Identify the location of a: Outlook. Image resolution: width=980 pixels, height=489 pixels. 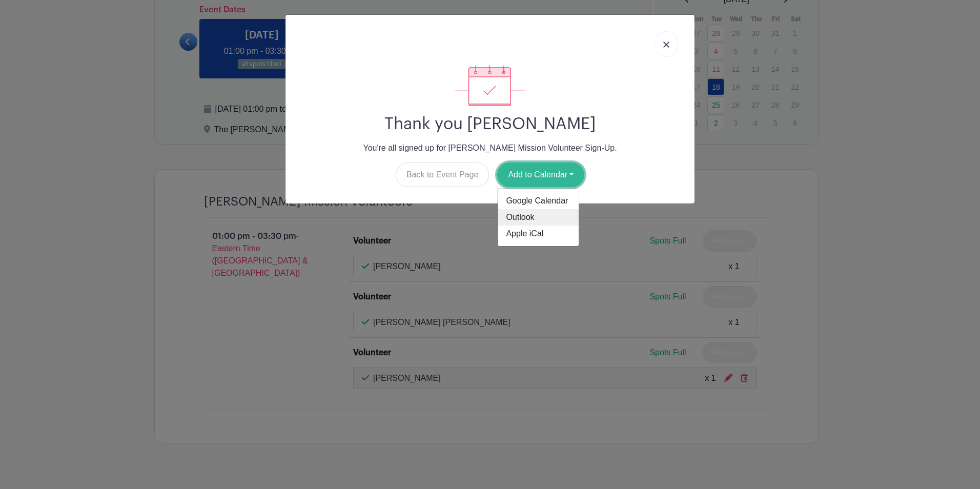
(538, 217).